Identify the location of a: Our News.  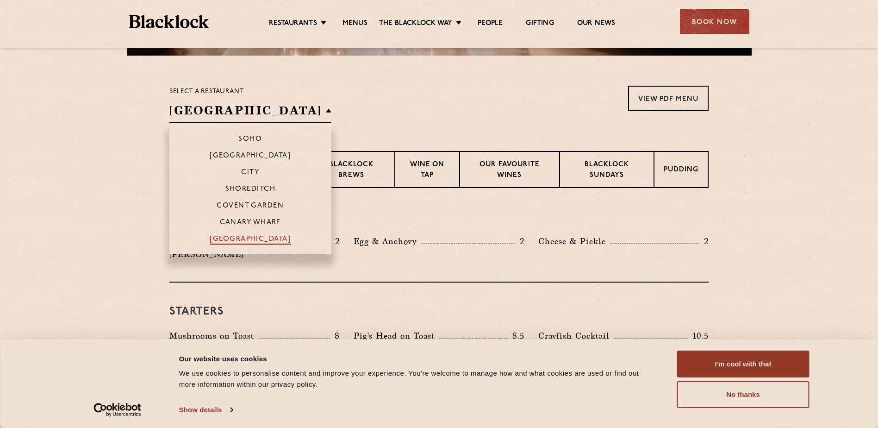
(596, 24).